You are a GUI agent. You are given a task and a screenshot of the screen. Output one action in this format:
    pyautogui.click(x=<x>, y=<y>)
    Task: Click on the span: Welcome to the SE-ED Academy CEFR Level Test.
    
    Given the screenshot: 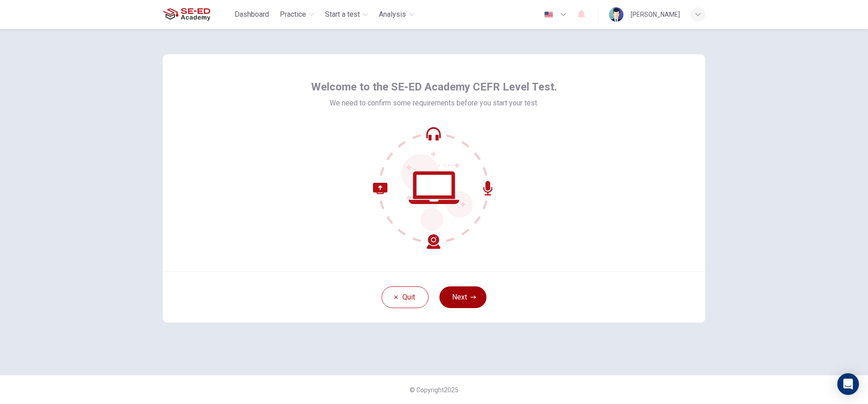 What is the action you would take?
    pyautogui.click(x=434, y=87)
    